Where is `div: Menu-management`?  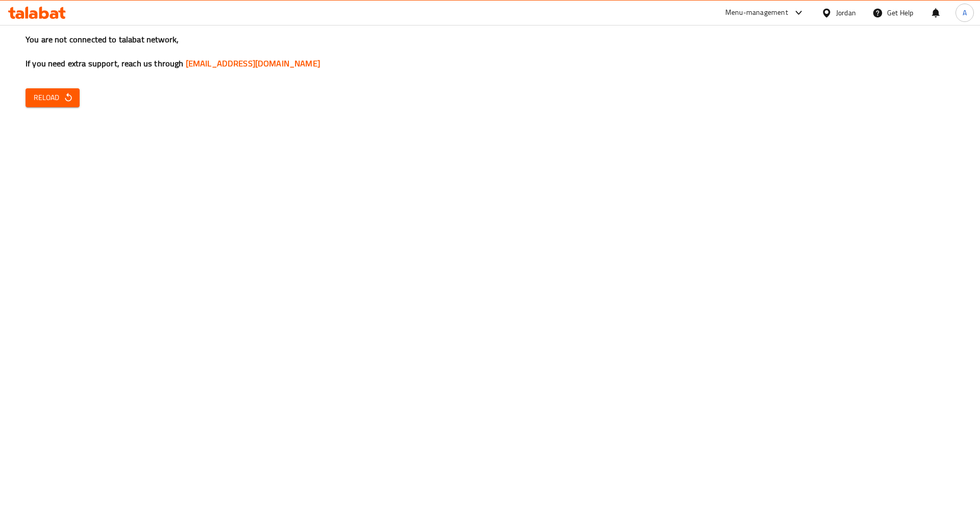
div: Menu-management is located at coordinates (756, 13).